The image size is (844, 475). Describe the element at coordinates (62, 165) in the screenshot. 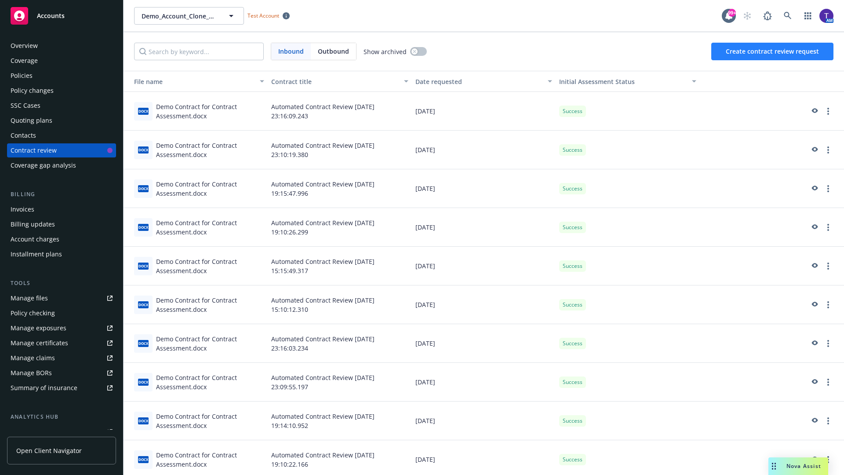

I see `a: Coverage gap analysis` at that location.